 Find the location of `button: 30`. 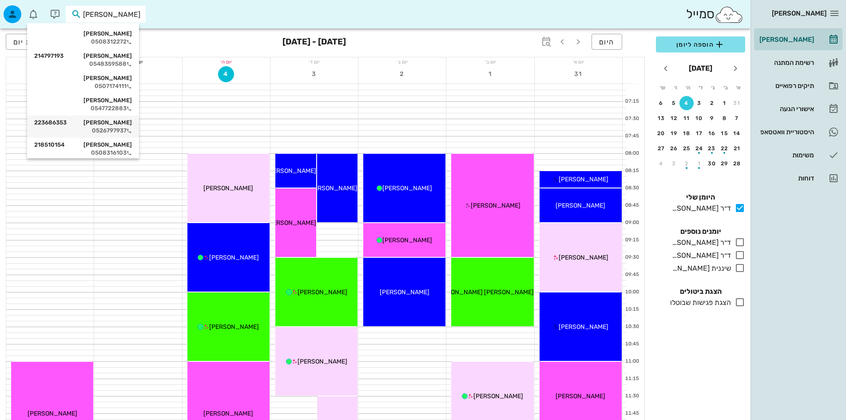

button: 30 is located at coordinates (712, 163).